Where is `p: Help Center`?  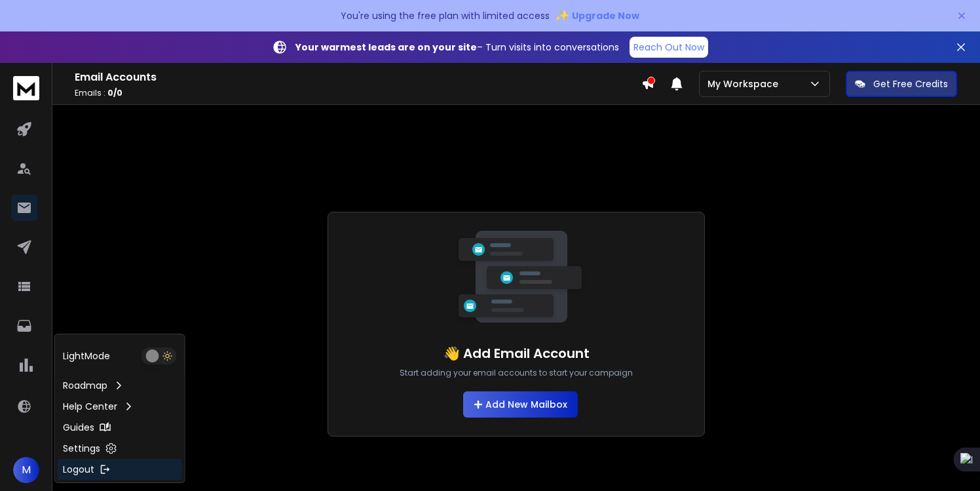
p: Help Center is located at coordinates (90, 406).